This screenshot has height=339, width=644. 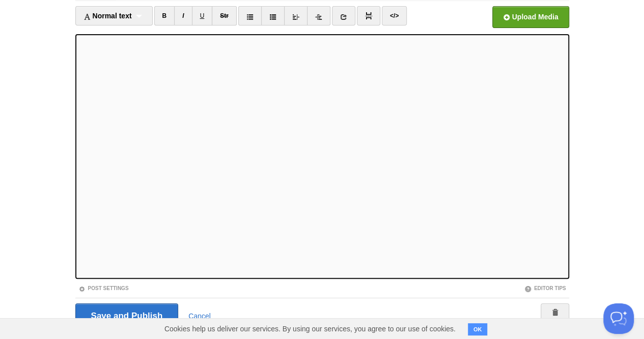 What do you see at coordinates (104, 288) in the screenshot?
I see `a: Post Settings` at bounding box center [104, 288].